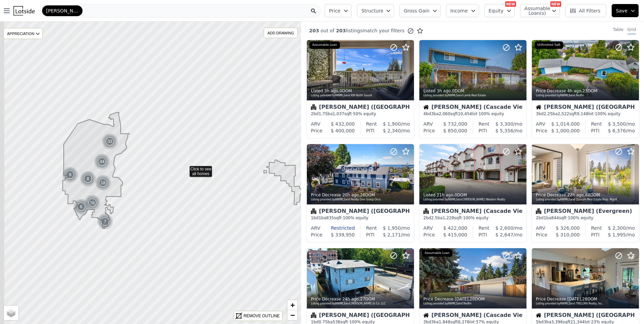 The width and height of the screenshot is (644, 324). I want to click on span: $ 2,300, so click(617, 228).